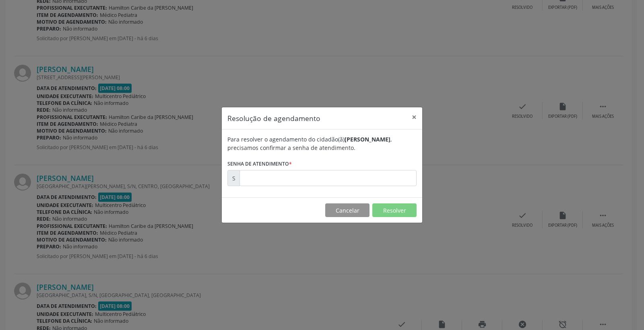  I want to click on button: Cancelar, so click(347, 211).